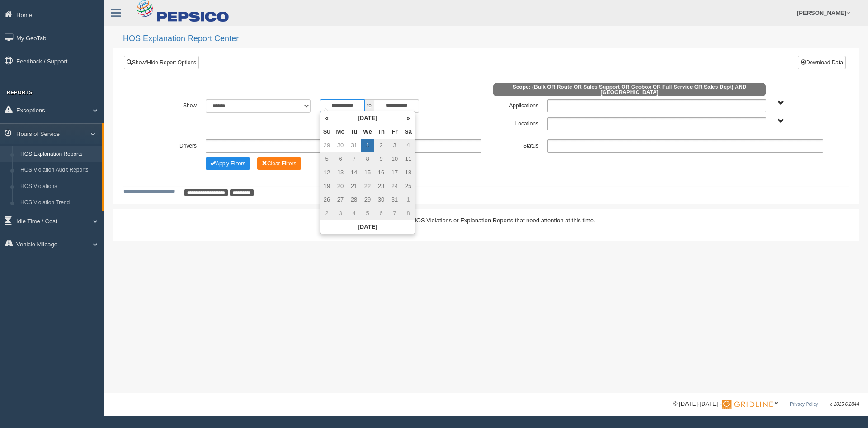  Describe the element at coordinates (370, 106) in the screenshot. I see `span: to` at that location.